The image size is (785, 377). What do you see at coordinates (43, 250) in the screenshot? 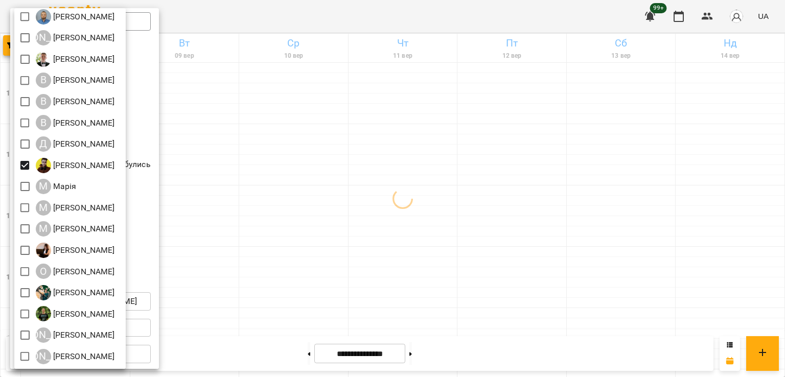
I see `img: Н` at bounding box center [43, 250].